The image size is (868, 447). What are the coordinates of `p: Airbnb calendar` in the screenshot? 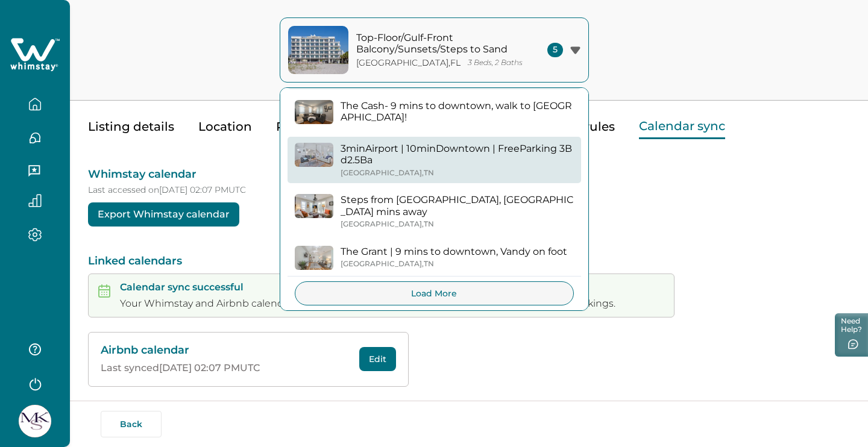 It's located at (226, 351).